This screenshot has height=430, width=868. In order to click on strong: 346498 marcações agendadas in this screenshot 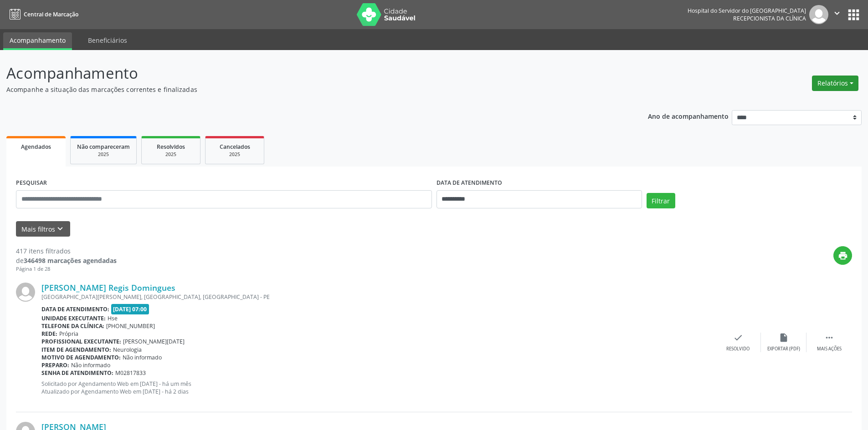, I will do `click(70, 260)`.